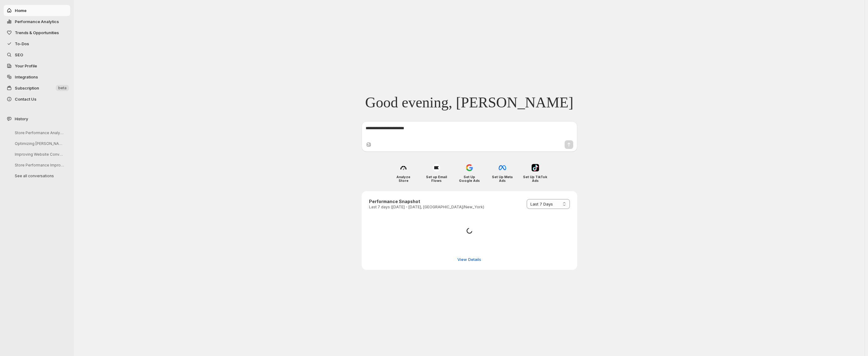  I want to click on button: Performance Analytics, so click(37, 22).